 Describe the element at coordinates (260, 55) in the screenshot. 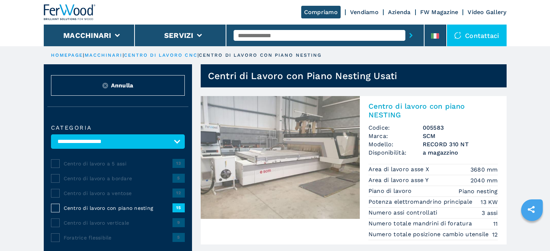

I see `p: centro di lavoro con piano nesting` at that location.